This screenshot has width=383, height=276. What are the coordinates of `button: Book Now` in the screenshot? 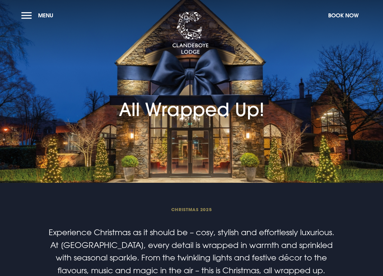 It's located at (344, 15).